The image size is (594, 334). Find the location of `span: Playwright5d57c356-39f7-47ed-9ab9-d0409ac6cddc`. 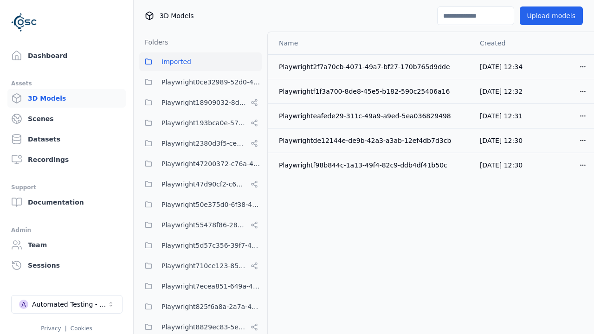

span: Playwright5d57c356-39f7-47ed-9ab9-d0409ac6cddc is located at coordinates (212, 245).